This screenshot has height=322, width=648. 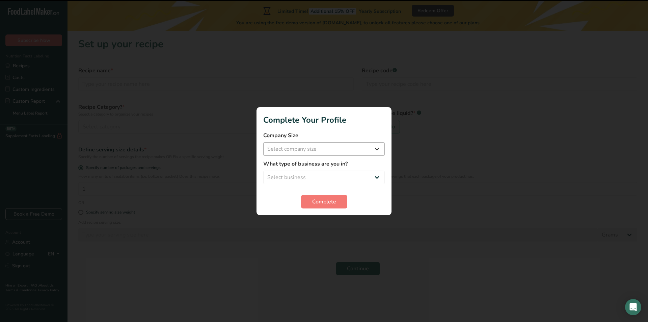 What do you see at coordinates (324, 120) in the screenshot?
I see `h1: Complete Your Profile` at bounding box center [324, 120].